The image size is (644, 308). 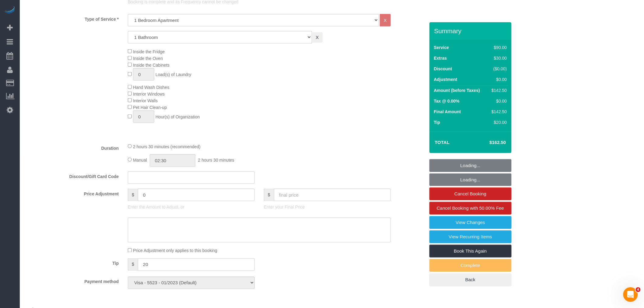 I want to click on p: Enter the Amount to Adjust, or, so click(x=191, y=207).